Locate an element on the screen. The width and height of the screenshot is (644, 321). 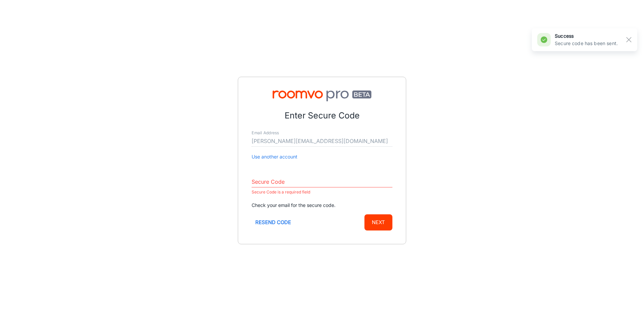
p: Secure Code is a required field is located at coordinates (322, 192).